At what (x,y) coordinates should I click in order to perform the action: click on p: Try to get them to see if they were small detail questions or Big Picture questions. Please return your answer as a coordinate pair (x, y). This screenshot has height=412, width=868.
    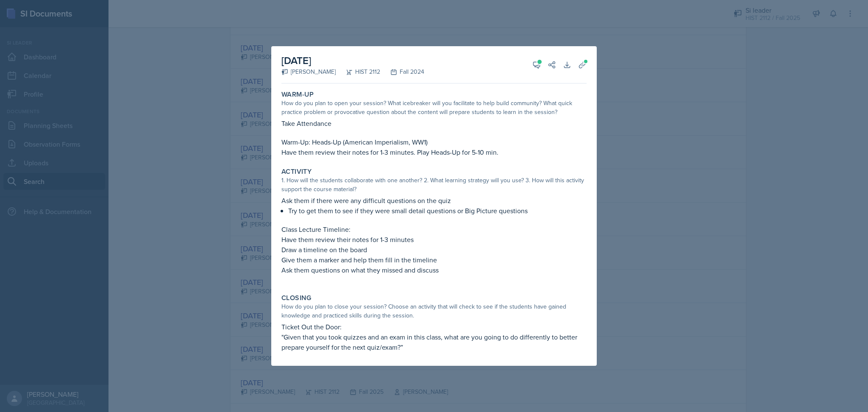
    Looking at the image, I should click on (438, 211).